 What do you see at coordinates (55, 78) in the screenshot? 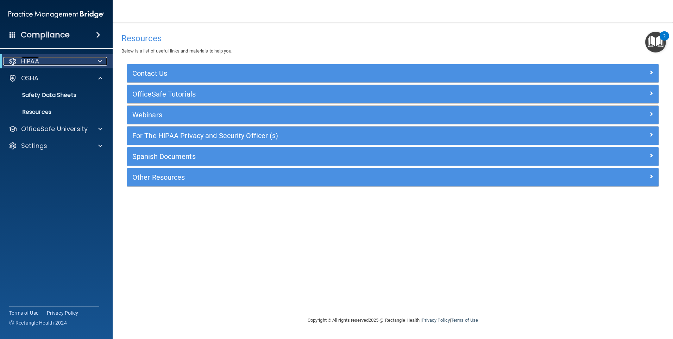
I see `a: OSHA` at bounding box center [55, 78].